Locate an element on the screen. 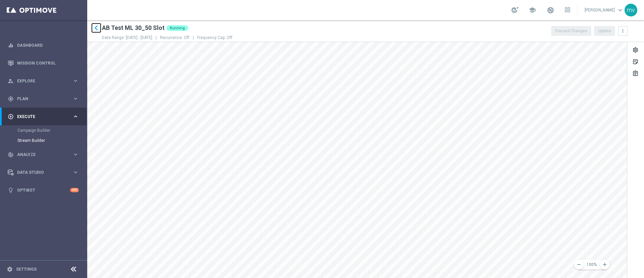 The width and height of the screenshot is (644, 278). div: Data Studio keyboard_arrow_right is located at coordinates (43, 172).